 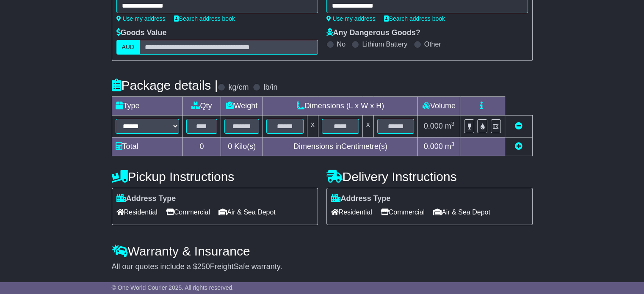 I want to click on td: Qty, so click(x=201, y=106).